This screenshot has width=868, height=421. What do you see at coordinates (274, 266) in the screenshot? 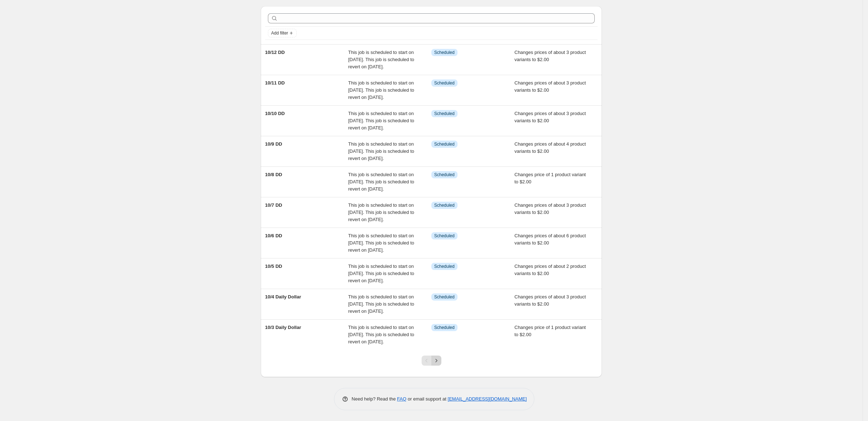
I see `span: 10/5 DD` at bounding box center [274, 266].